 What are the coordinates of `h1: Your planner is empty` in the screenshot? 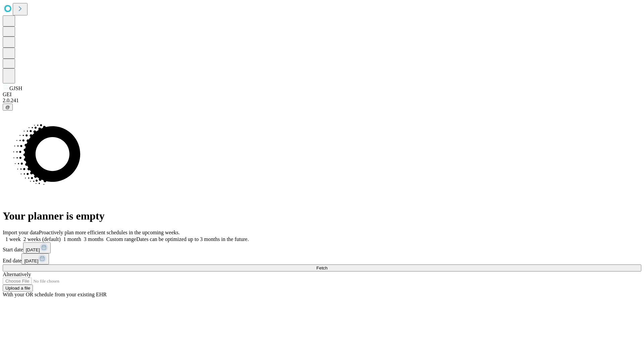 It's located at (322, 216).